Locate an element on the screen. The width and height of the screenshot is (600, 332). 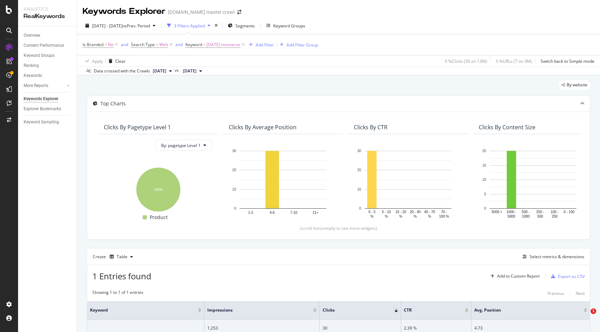
text: 5 - 10 is located at coordinates (386, 212).